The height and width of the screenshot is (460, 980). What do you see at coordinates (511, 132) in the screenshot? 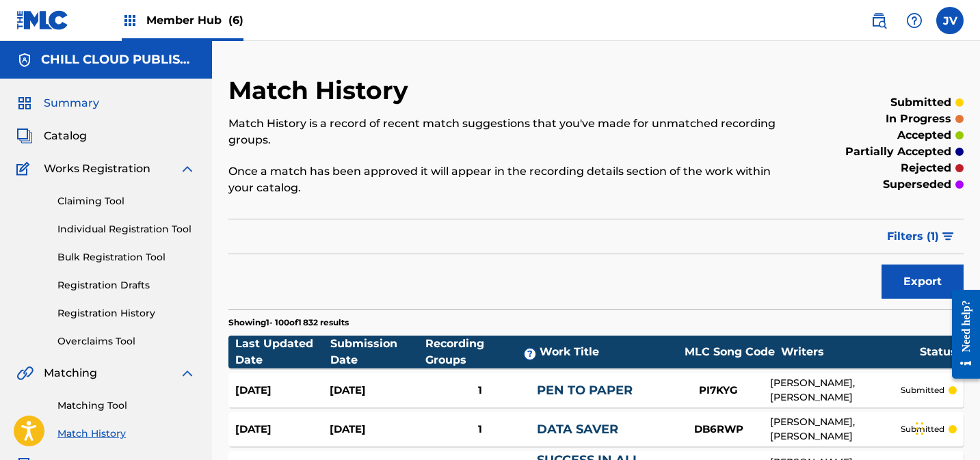
I see `p: Match History is a record of recent match suggestions that you've made for unmatched recording gr...` at bounding box center [511, 132].